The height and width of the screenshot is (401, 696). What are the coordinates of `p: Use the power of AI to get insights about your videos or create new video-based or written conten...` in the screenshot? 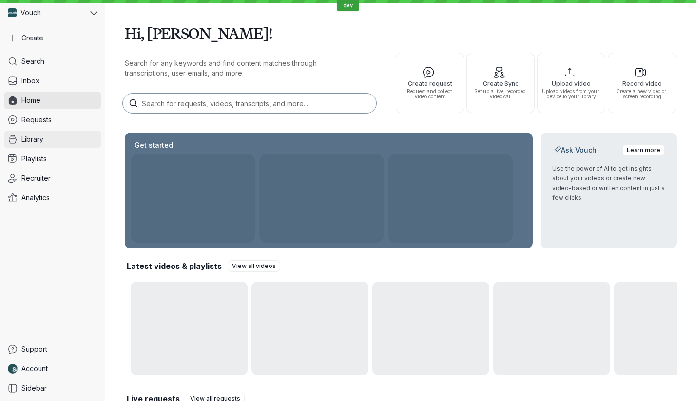 It's located at (608, 183).